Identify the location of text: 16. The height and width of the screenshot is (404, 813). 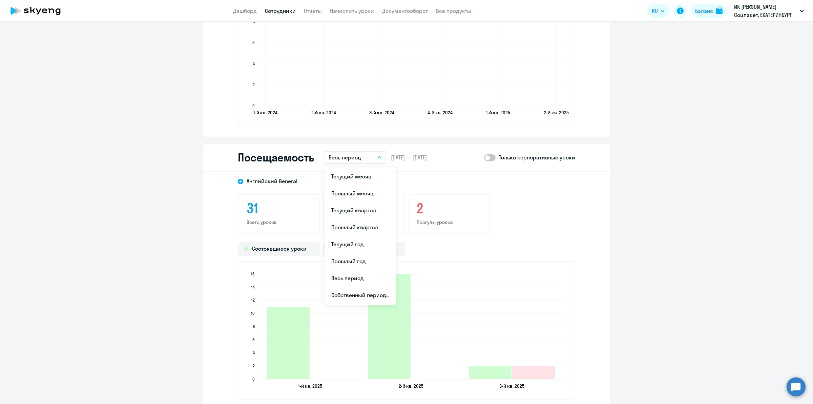
(253, 273).